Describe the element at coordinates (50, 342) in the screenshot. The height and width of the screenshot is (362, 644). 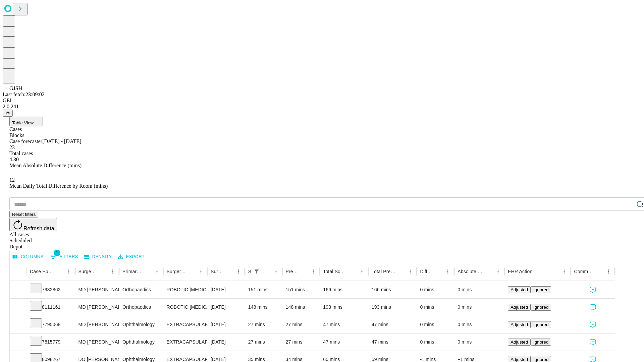
I see `div: 7815779` at that location.